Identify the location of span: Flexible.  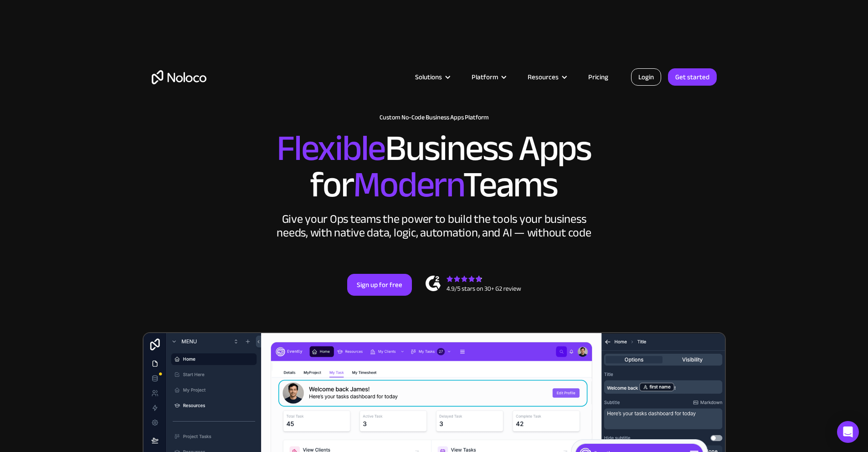
(331, 148).